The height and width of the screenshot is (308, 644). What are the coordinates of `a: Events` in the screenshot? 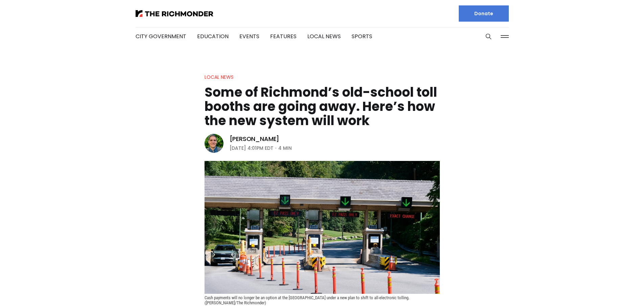 It's located at (249, 36).